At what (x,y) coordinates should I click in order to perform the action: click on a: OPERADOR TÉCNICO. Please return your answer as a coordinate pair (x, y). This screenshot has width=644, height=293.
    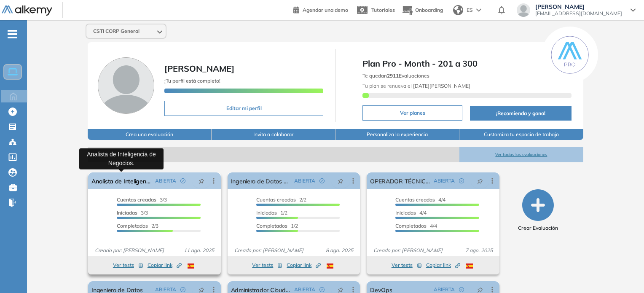
    Looking at the image, I should click on (400, 181).